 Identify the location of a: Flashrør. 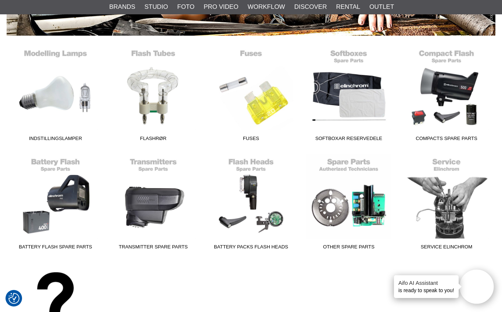
(153, 95).